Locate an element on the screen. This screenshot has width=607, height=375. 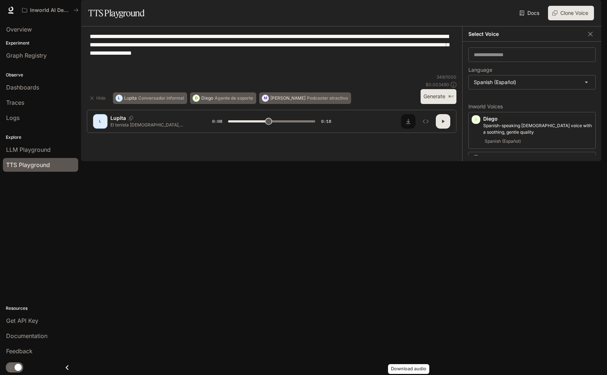
div: Spanish (Español) is located at coordinates (532, 82).